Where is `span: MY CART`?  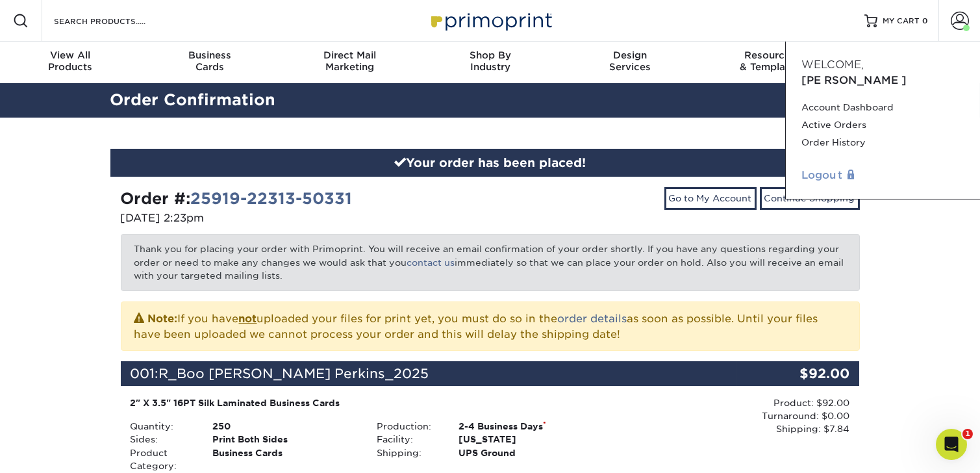
span: MY CART is located at coordinates (901, 21).